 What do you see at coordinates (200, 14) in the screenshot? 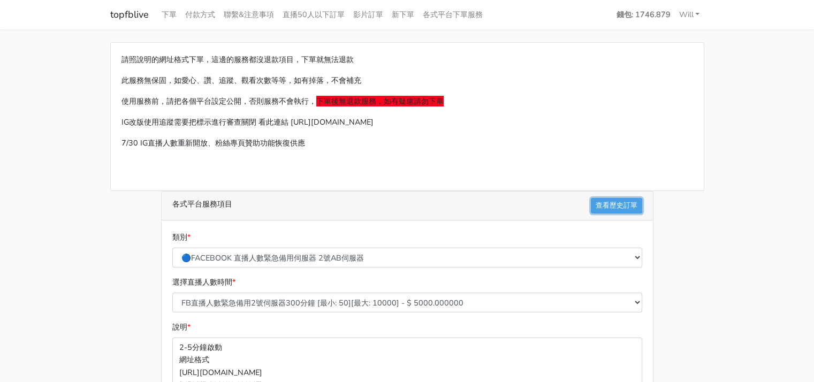
I see `a: 付款方式` at bounding box center [200, 14].